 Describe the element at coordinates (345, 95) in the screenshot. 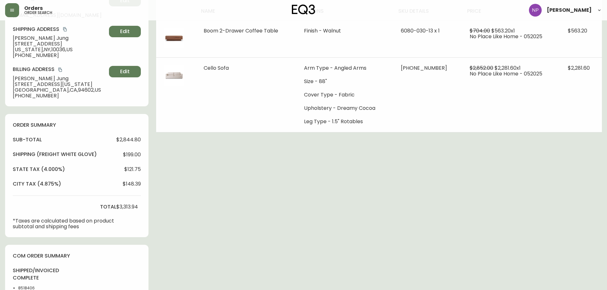

I see `li: Cover Type - Fabric` at that location.